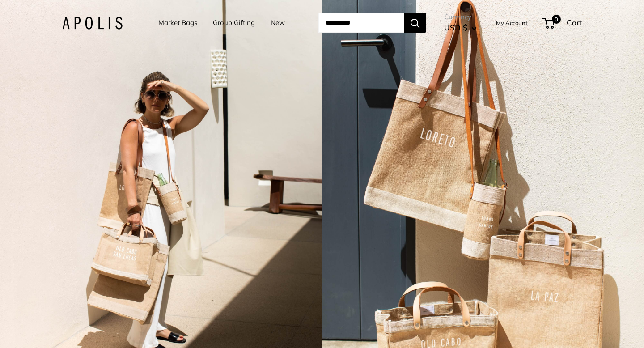 This screenshot has height=348, width=644. I want to click on span: 0, so click(556, 20).